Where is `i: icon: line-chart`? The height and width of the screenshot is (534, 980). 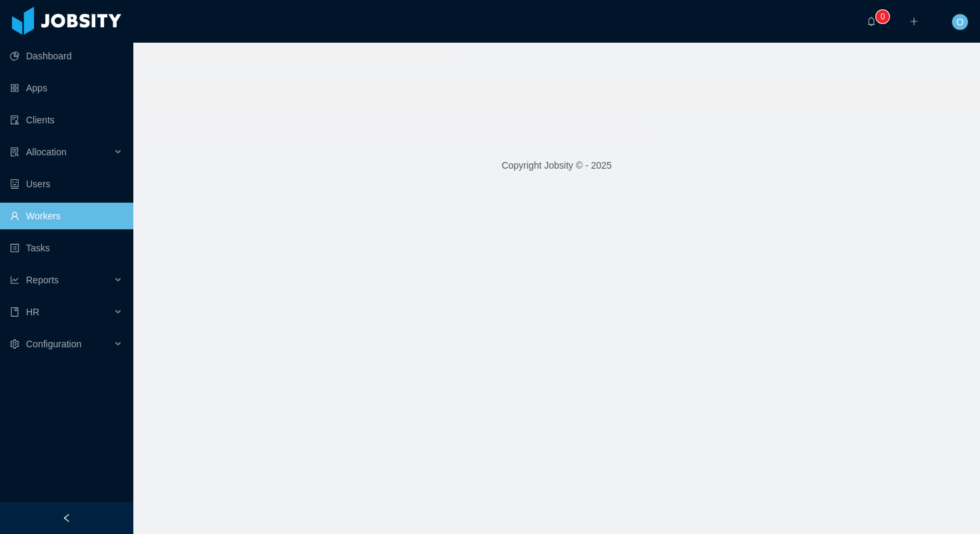
i: icon: line-chart is located at coordinates (15, 279).